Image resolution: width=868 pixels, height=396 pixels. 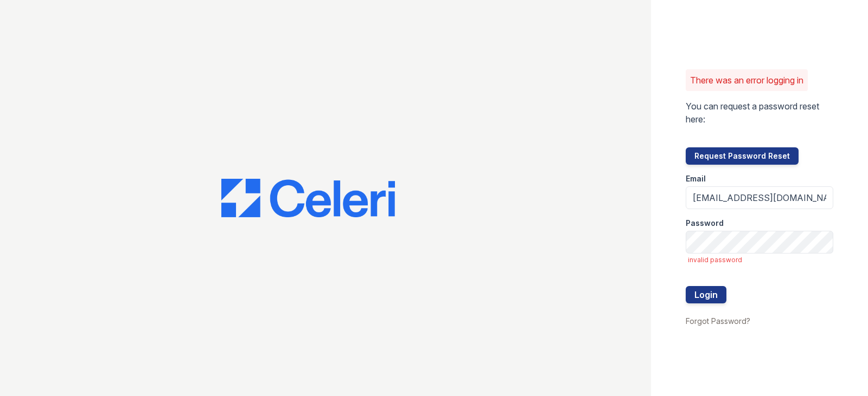 I want to click on p: You can request a password reset here:, so click(x=759, y=113).